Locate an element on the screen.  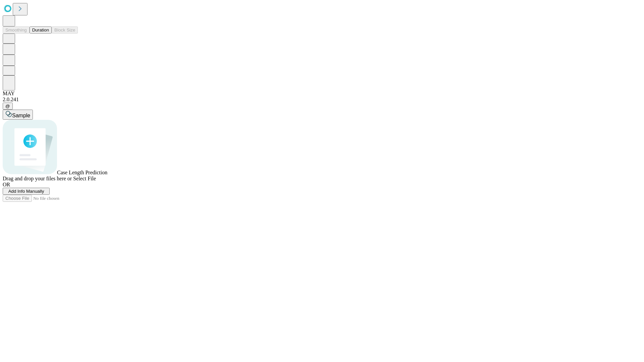
span: Drag and drop your files here or is located at coordinates (37, 178).